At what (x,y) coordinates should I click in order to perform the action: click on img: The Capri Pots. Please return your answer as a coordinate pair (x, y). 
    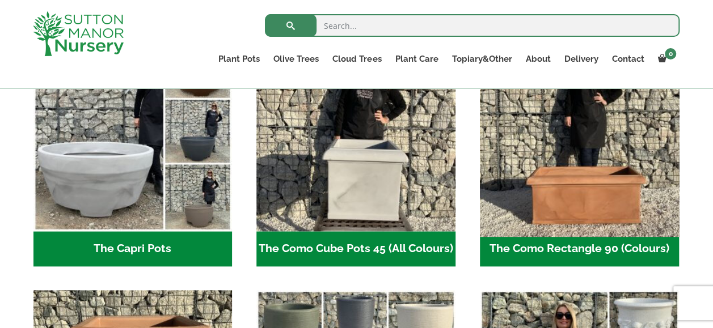
    Looking at the image, I should click on (133, 132).